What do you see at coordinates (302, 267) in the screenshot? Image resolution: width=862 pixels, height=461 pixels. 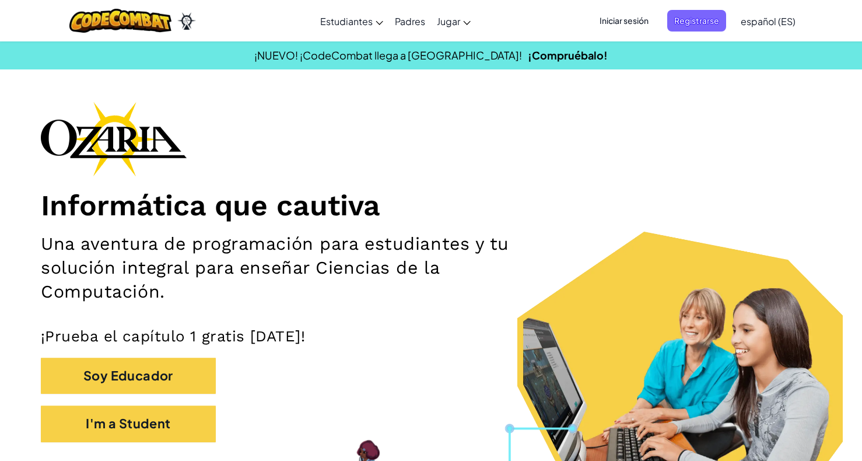 I see `h2: Una aventura de programación para estudiantes y tu solución integral para enseñar Ciencias de la ...` at bounding box center [302, 267].